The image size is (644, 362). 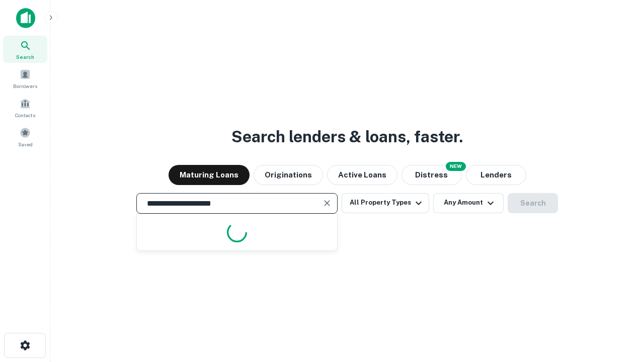 What do you see at coordinates (386, 203) in the screenshot?
I see `button: All Property Types` at bounding box center [386, 203].